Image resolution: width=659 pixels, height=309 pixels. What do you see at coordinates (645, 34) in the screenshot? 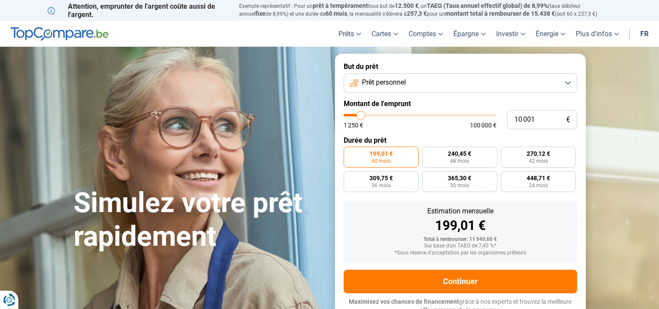
I see `a: fr` at bounding box center [645, 34].